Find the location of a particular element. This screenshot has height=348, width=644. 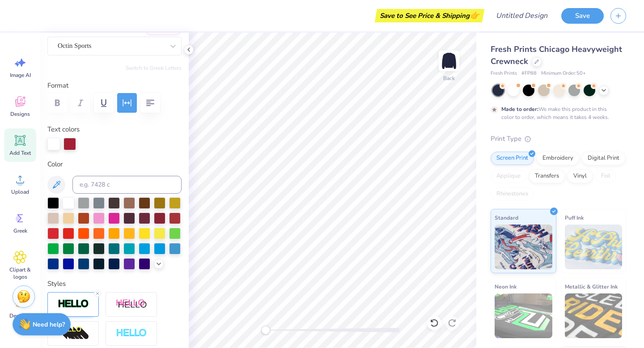

span: Puff Ink is located at coordinates (574, 218).